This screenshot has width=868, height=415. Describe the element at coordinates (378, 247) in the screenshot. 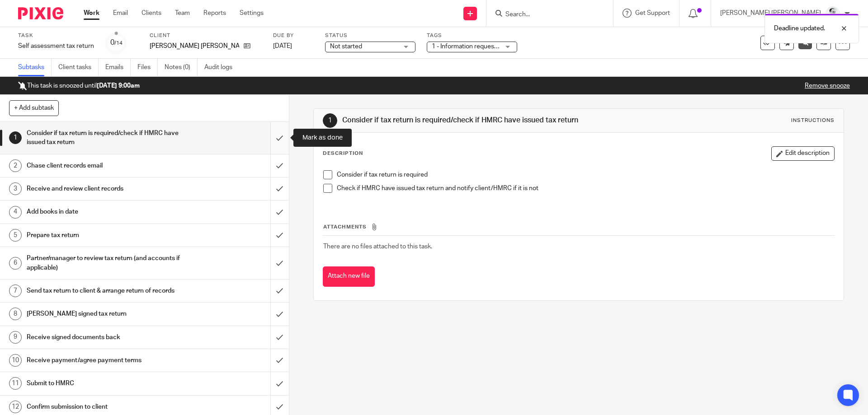

I see `span: There are no files attached to this task.` at that location.